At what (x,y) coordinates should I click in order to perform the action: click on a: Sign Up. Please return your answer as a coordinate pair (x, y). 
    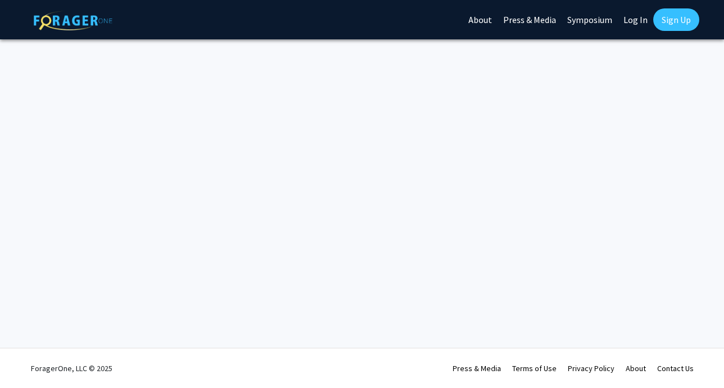
    Looking at the image, I should click on (676, 20).